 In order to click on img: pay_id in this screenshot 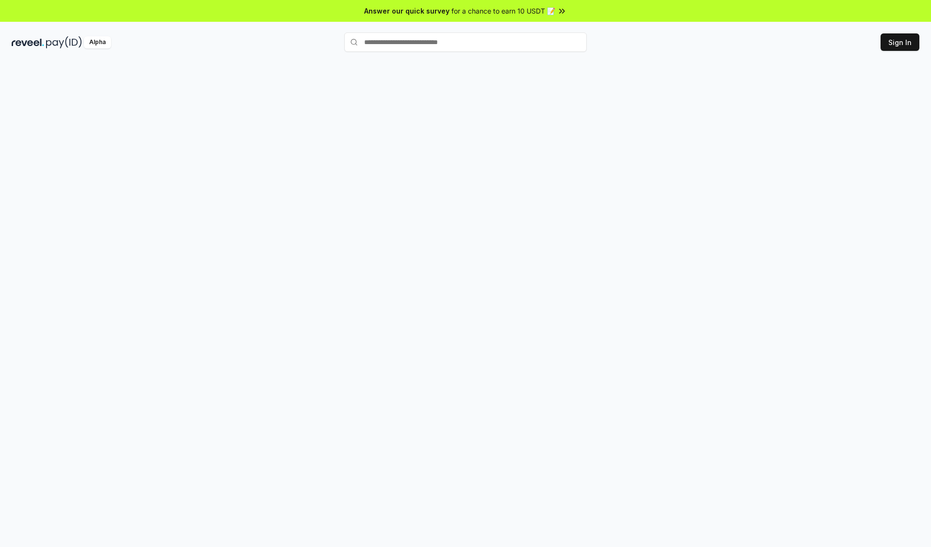, I will do `click(64, 42)`.